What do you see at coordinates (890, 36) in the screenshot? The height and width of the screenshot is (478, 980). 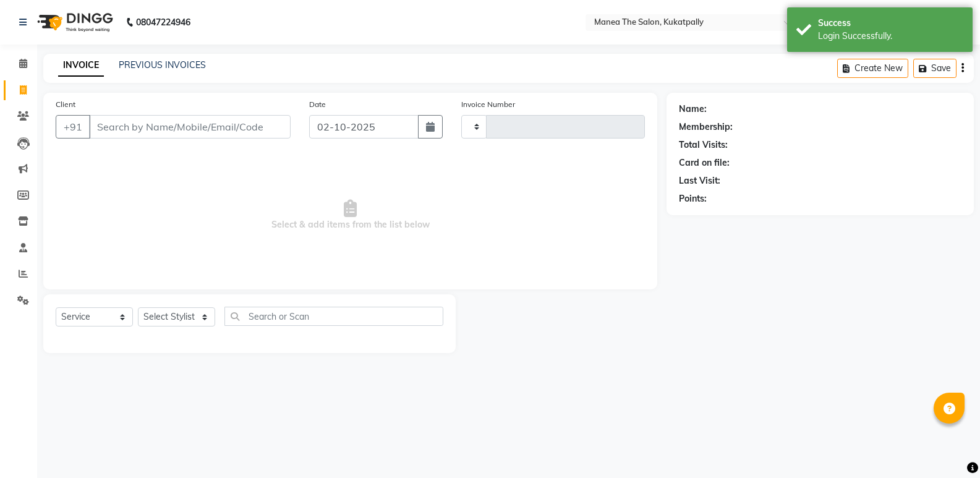 I see `div: Login Successfully.` at bounding box center [890, 36].